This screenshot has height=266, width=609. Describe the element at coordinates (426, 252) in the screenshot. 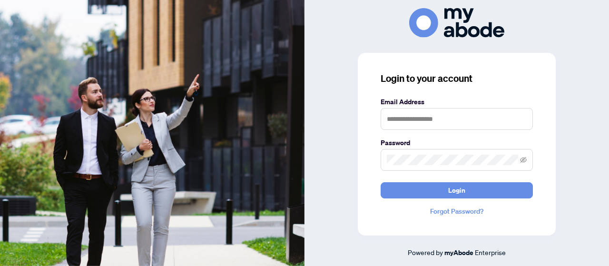

I see `span: Powered by` at that location.